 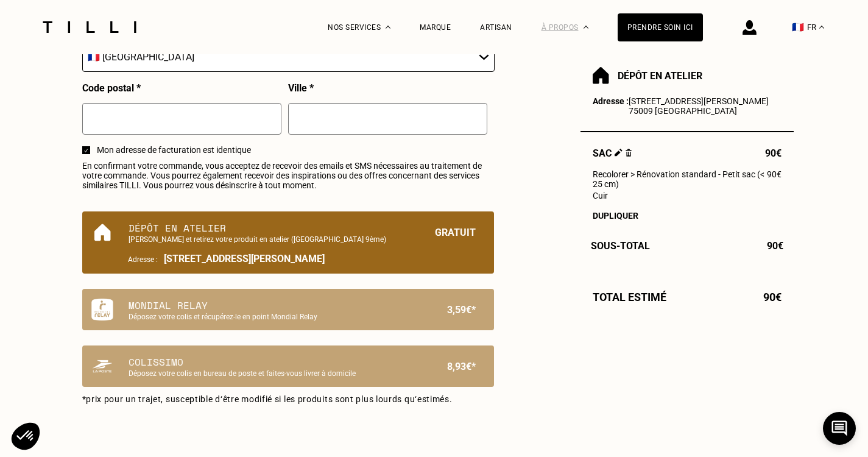 I want to click on img: icône connexion, so click(x=749, y=28).